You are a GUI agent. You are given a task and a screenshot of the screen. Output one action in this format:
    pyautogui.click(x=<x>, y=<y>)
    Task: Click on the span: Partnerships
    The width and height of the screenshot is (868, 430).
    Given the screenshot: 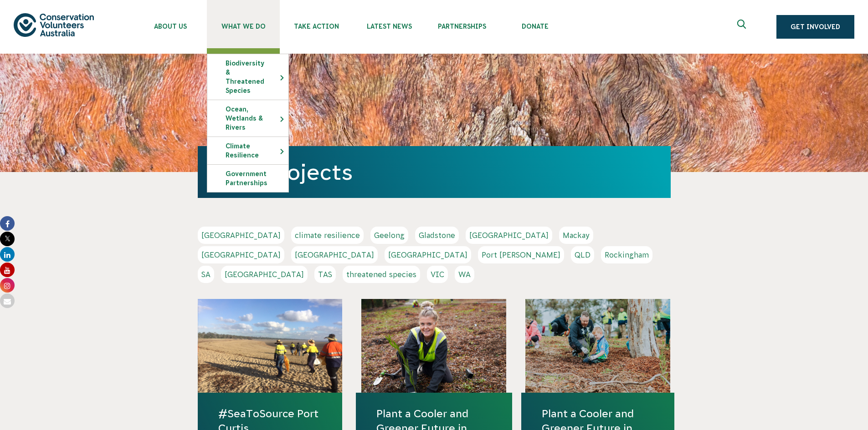 What is the action you would take?
    pyautogui.click(x=462, y=26)
    